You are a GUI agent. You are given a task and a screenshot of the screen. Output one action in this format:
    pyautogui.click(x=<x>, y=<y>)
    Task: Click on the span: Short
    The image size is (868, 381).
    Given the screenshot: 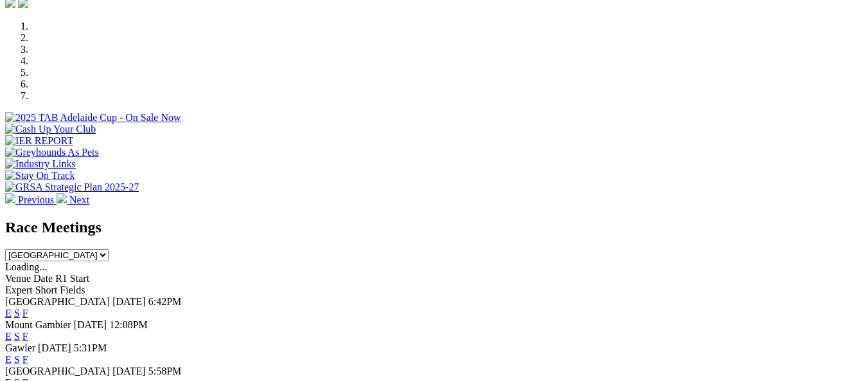 What is the action you would take?
    pyautogui.click(x=46, y=290)
    